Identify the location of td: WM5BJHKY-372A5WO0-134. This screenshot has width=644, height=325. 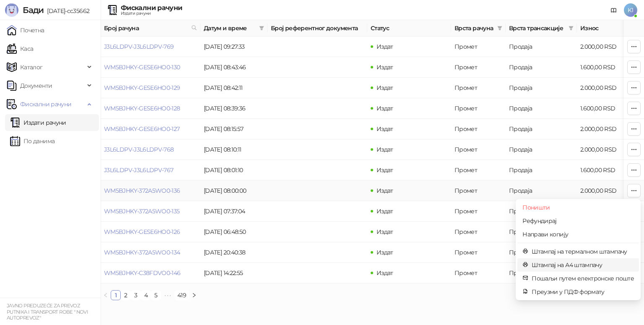
(151, 252).